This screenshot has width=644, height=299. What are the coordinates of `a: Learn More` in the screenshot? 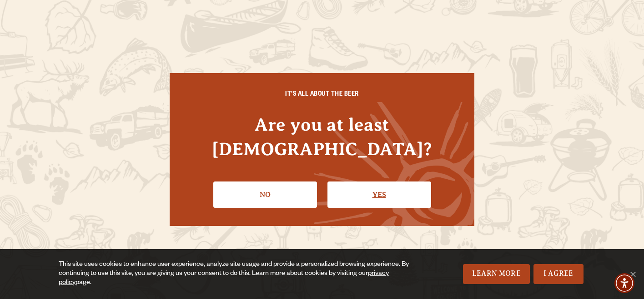 It's located at (496, 274).